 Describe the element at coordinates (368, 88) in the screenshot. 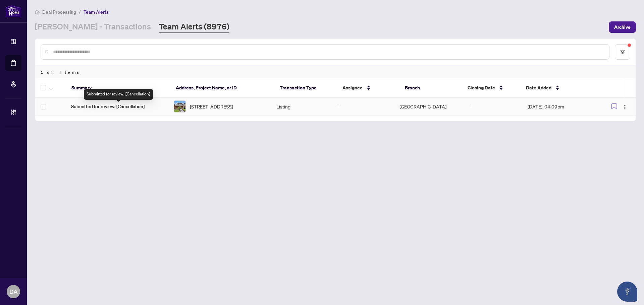

I see `th: Assignee` at that location.